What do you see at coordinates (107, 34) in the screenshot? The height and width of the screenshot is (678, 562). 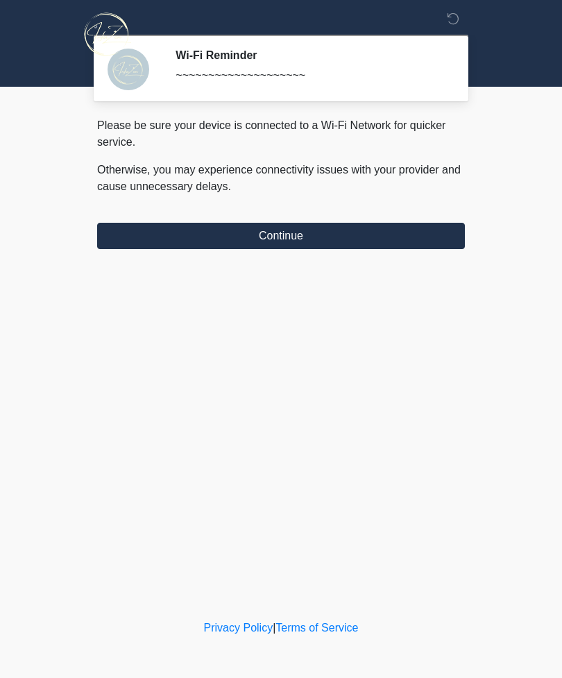 I see `img: InfuZen Health Logo` at bounding box center [107, 34].